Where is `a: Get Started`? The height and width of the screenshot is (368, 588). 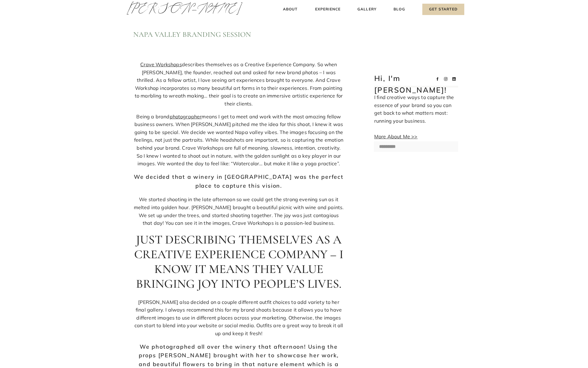
a: Get Started is located at coordinates (443, 9).